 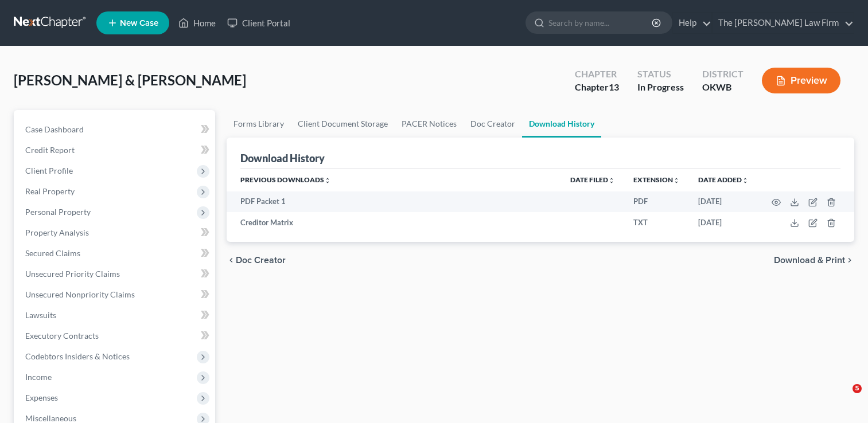 I want to click on a: Download History, so click(x=561, y=124).